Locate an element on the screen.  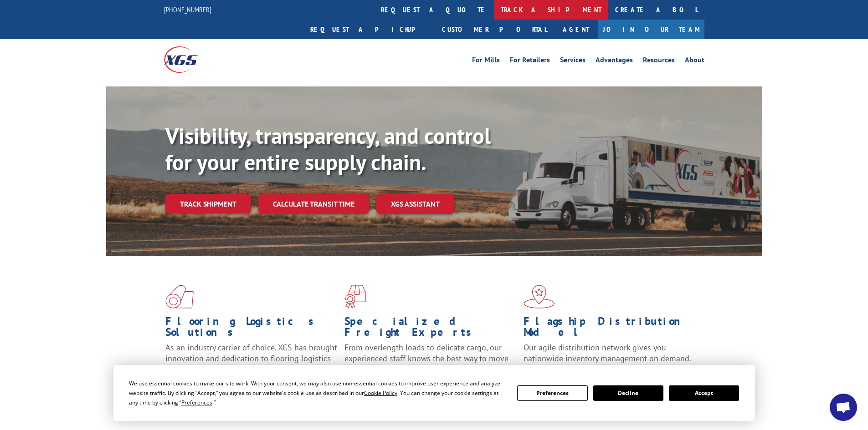
div: Cookie Consent Prompt is located at coordinates (434, 393).